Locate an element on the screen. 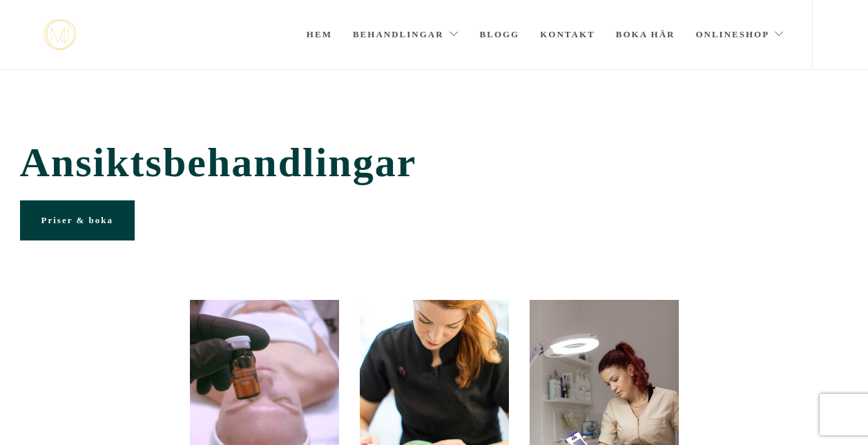 The image size is (868, 445). span: Priser & boka is located at coordinates (77, 220).